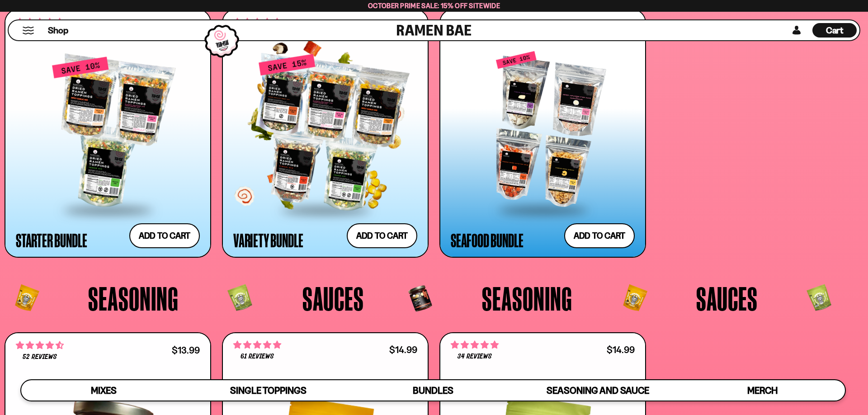 Image resolution: width=868 pixels, height=415 pixels. What do you see at coordinates (258, 356) in the screenshot?
I see `span: 61 reviews` at bounding box center [258, 356].